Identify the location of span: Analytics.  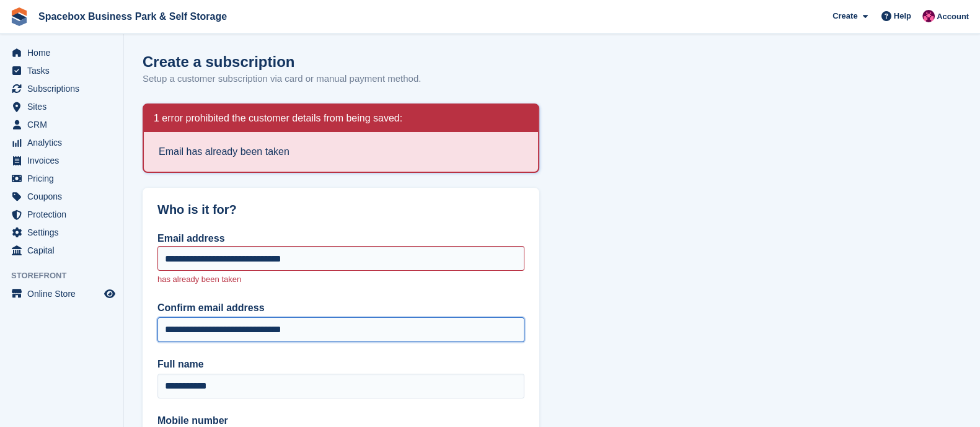
(64, 143).